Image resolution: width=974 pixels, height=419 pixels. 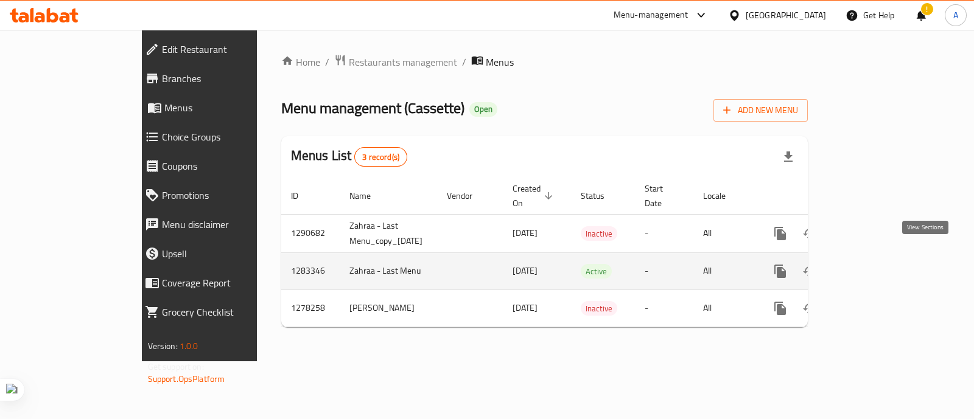 What do you see at coordinates (760, 110) in the screenshot?
I see `span: Add New Menu` at bounding box center [760, 110].